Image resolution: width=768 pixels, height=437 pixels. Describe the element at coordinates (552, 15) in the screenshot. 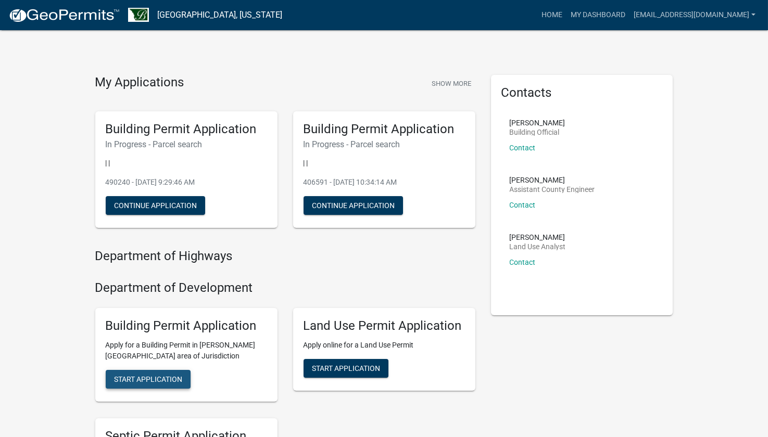

I see `a: Home` at that location.